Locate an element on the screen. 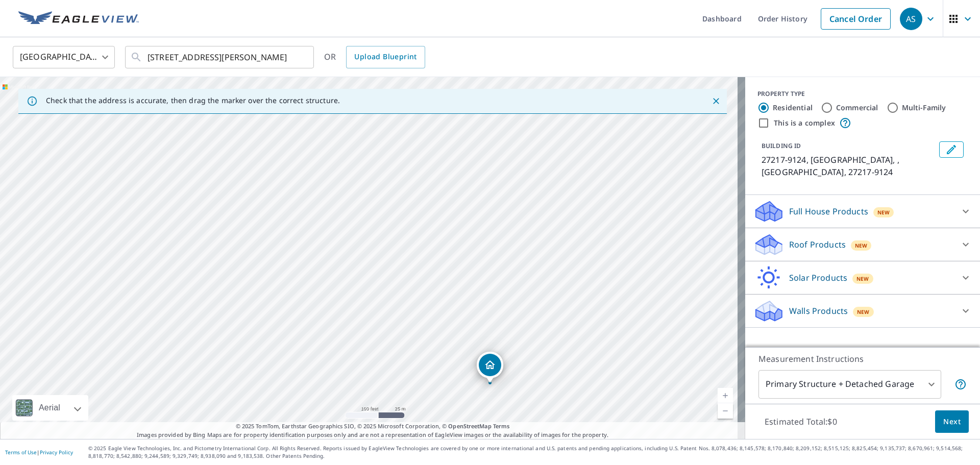 This screenshot has height=465, width=980. img: EV Logo is located at coordinates (79, 19).